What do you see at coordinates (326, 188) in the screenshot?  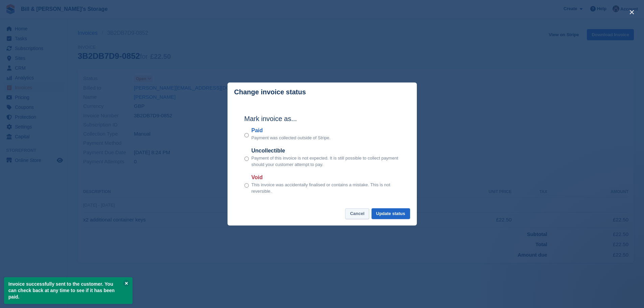 I see `p: This invoice was accidentally finalised or contains a mistake. This is not reversible.` at bounding box center [326, 188].